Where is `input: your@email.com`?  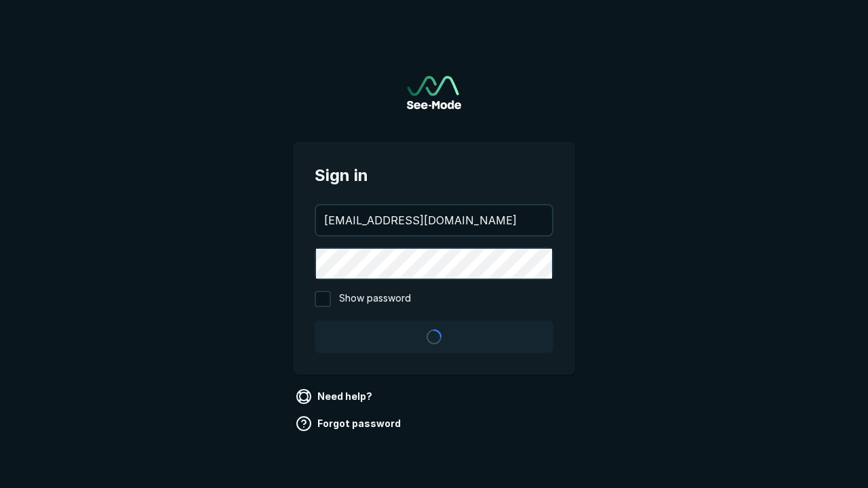 input: your@email.com is located at coordinates (434, 220).